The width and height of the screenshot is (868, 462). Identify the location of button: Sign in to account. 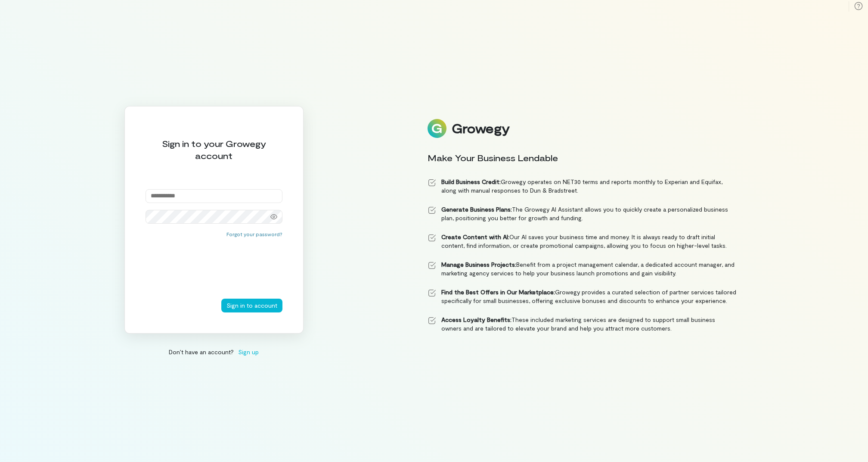
(252, 305).